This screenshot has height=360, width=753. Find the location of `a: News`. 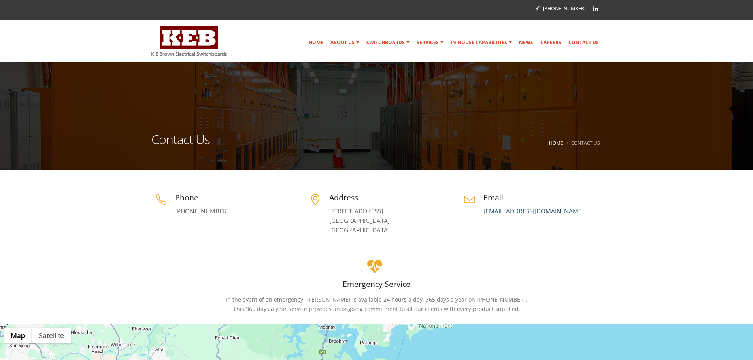

a: News is located at coordinates (526, 43).